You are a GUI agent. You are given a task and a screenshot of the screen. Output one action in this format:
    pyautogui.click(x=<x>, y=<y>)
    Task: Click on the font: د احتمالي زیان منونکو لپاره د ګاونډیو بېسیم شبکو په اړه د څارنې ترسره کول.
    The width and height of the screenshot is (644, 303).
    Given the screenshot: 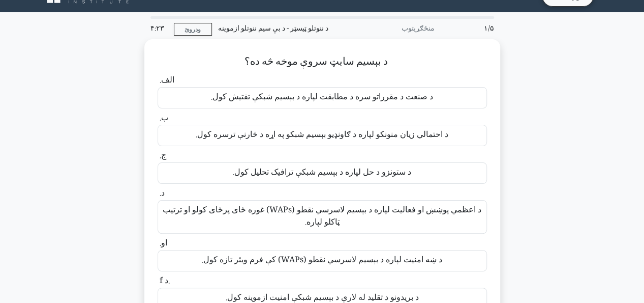 What is the action you would take?
    pyautogui.click(x=322, y=135)
    